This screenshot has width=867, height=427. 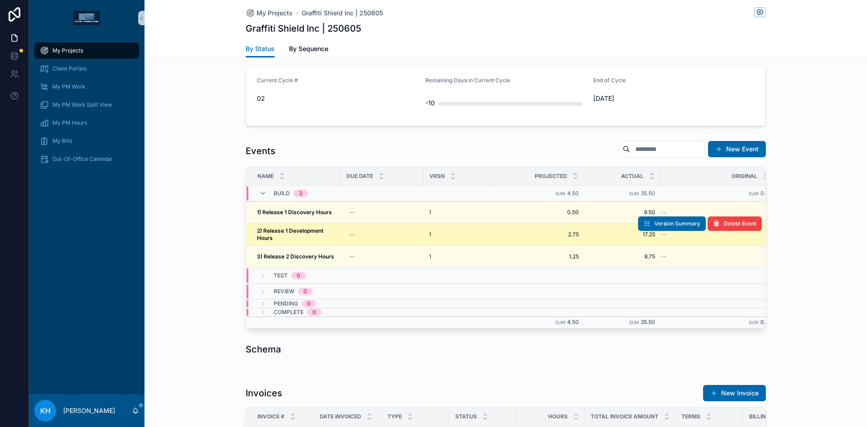 I want to click on a: 9.50, so click(x=622, y=212).